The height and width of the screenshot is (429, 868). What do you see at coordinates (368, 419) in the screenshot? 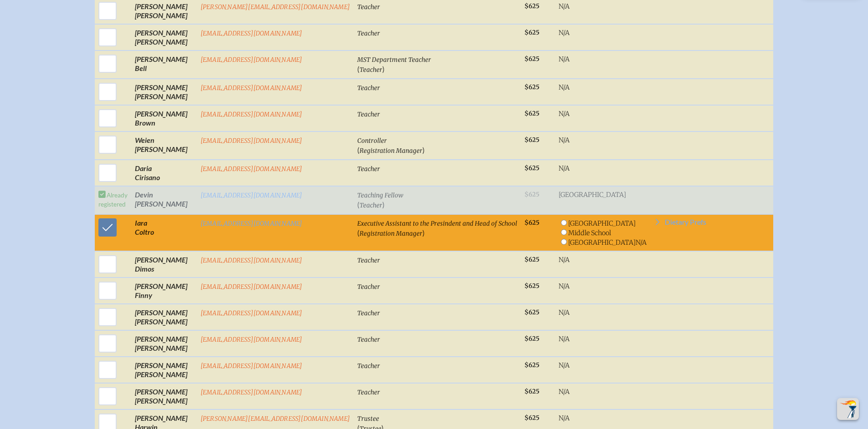
I see `span: Trustee` at bounding box center [368, 419].